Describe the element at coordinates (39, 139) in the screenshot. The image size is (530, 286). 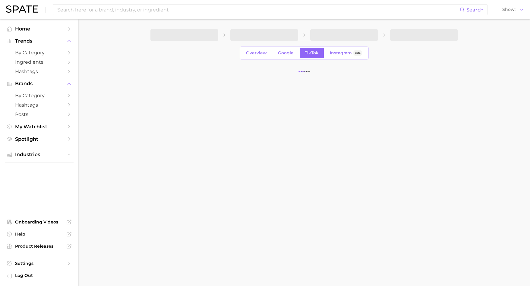
I see `span: Spotlight` at that location.